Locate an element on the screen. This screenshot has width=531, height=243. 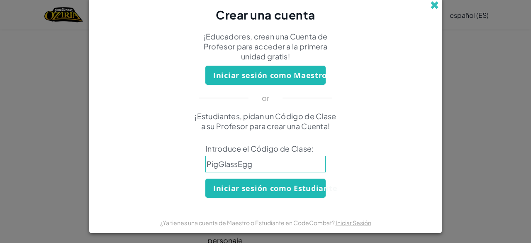
a: Iniciar Sesión is located at coordinates (353, 222).